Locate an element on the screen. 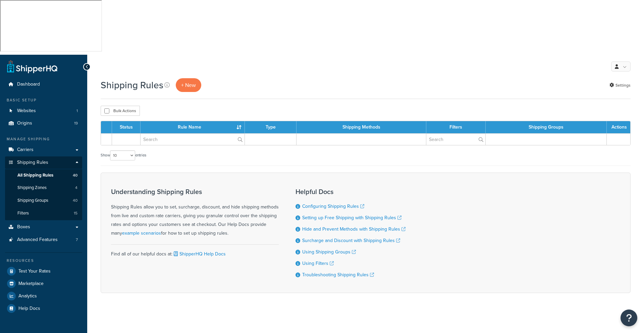 This screenshot has width=644, height=333. th: Actions is located at coordinates (618, 127).